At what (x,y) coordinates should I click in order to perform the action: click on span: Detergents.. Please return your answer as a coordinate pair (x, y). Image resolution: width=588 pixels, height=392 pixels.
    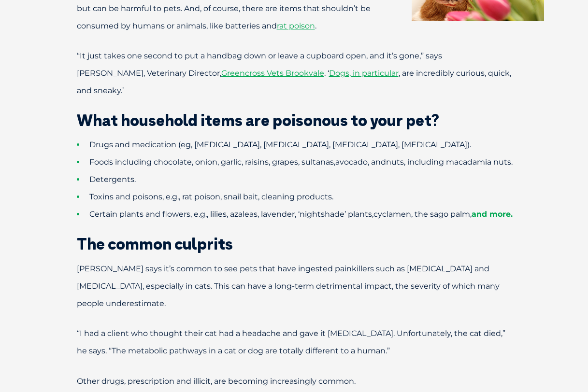
    Looking at the image, I should click on (113, 179).